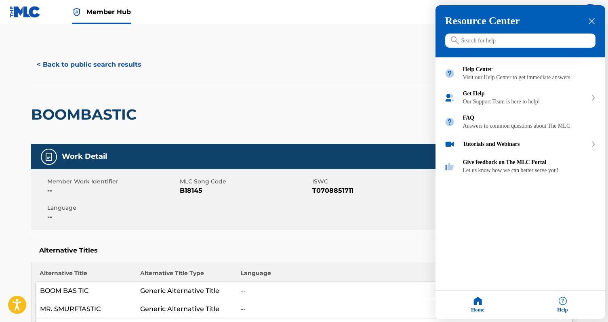  Describe the element at coordinates (455, 40) in the screenshot. I see `svg: icon` at that location.